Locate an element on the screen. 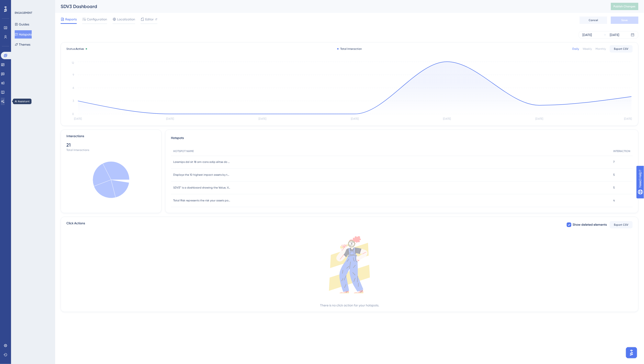 The width and height of the screenshot is (644, 364). tspan: 0 is located at coordinates (73, 114).